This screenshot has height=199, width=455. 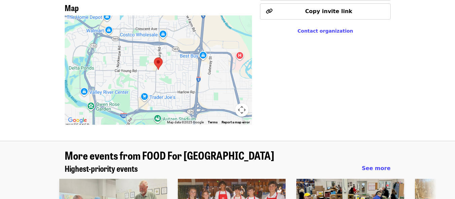 What do you see at coordinates (101, 168) in the screenshot?
I see `span: Highest-priority events` at bounding box center [101, 168].